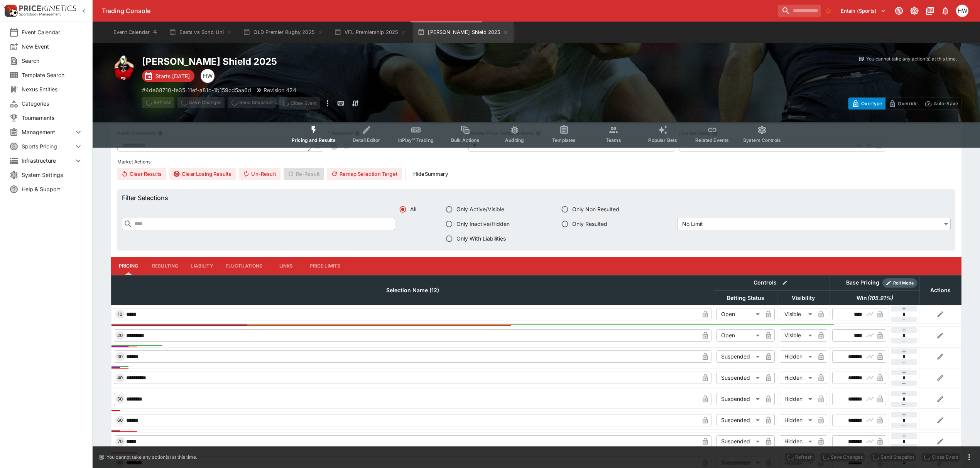  I want to click on span: Selection Name (12), so click(413, 290).